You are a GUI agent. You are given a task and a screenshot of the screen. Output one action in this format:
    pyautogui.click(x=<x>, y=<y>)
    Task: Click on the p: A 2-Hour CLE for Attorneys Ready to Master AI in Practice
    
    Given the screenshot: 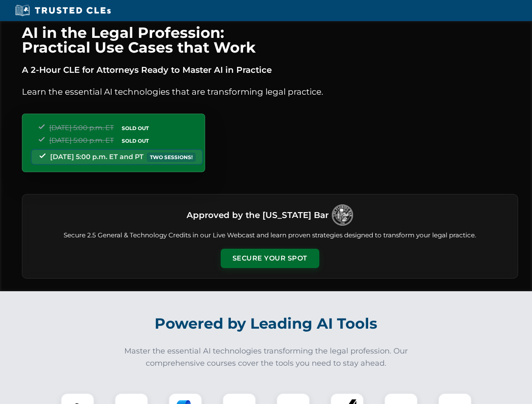 What is the action you would take?
    pyautogui.click(x=270, y=70)
    